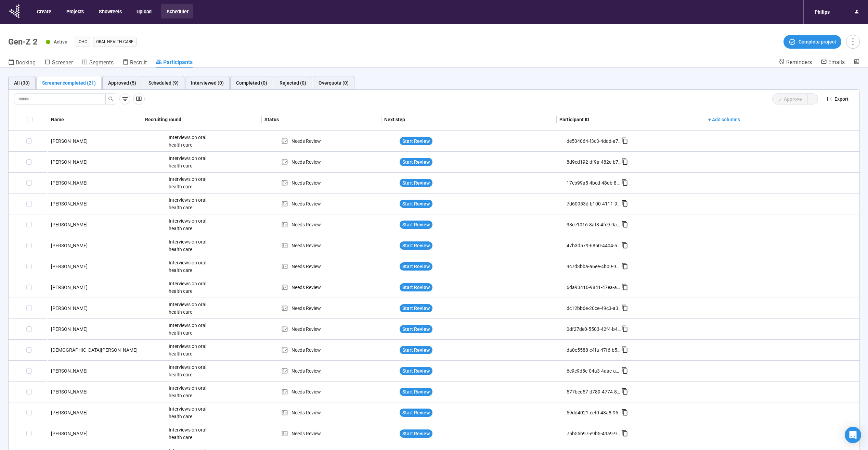 Image resolution: width=868 pixels, height=450 pixels. Describe the element at coordinates (595, 371) in the screenshot. I see `div: 6e9e9d5c-04a3-4aae-a97b-03119d9d28f4` at that location.